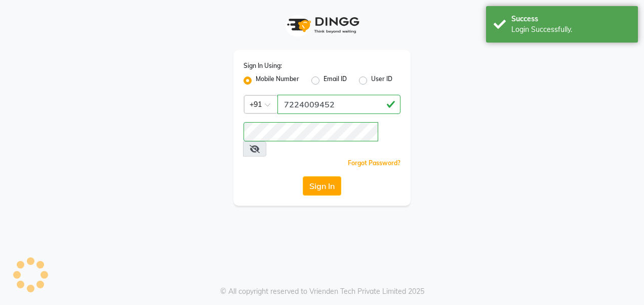  What do you see at coordinates (335, 81) in the screenshot?
I see `label: Email ID` at bounding box center [335, 81].